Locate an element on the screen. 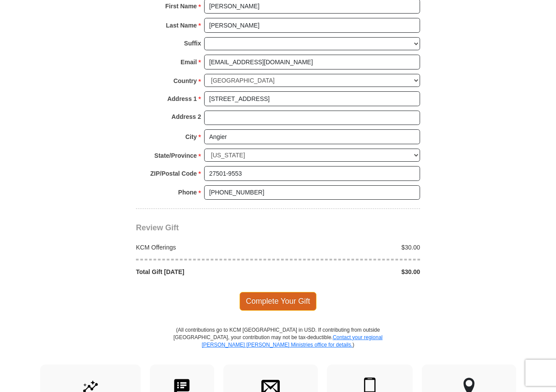  strong: Country is located at coordinates (185, 81).